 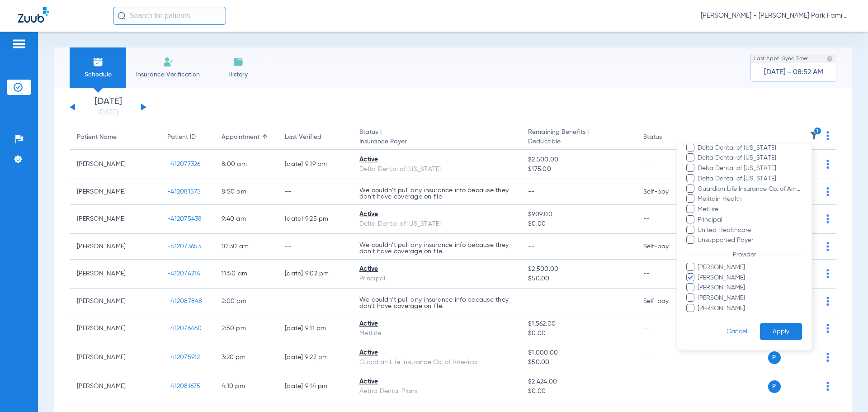 I want to click on span: United Healthcare, so click(x=749, y=230).